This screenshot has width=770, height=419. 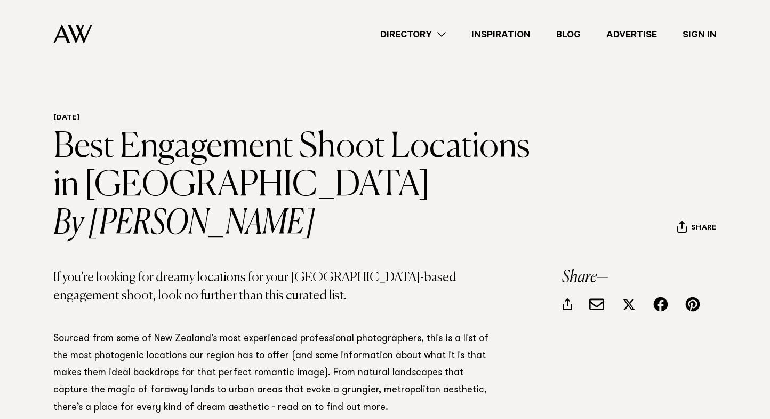 I want to click on img: Auckland Weddings Logo, so click(x=73, y=34).